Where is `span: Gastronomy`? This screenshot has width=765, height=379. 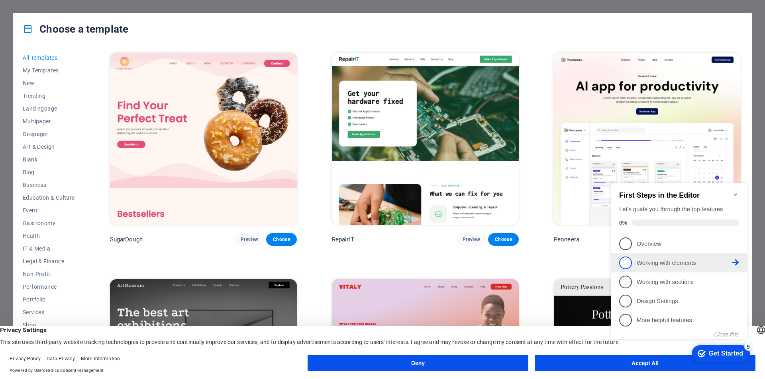
span: Gastronomy is located at coordinates (49, 223).